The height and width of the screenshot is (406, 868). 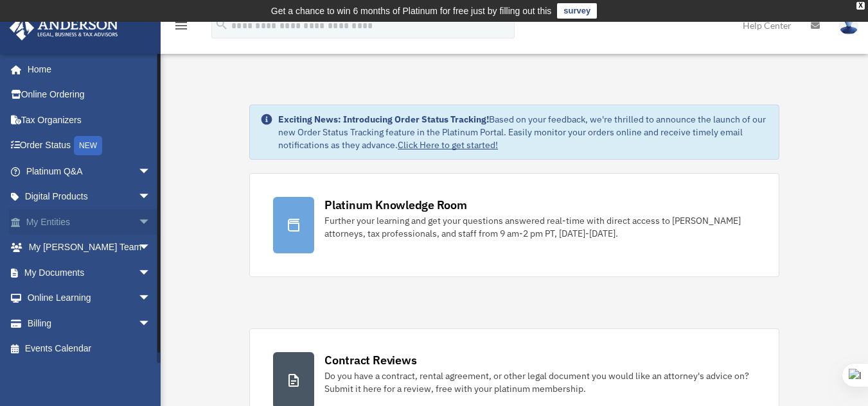 I want to click on div: close, so click(x=860, y=6).